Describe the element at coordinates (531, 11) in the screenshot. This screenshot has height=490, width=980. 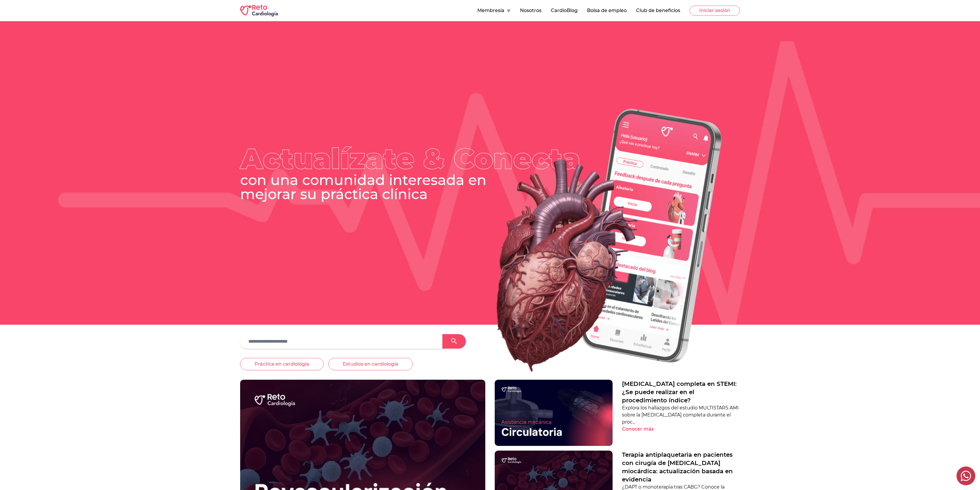
I see `button: Nosotros` at that location.